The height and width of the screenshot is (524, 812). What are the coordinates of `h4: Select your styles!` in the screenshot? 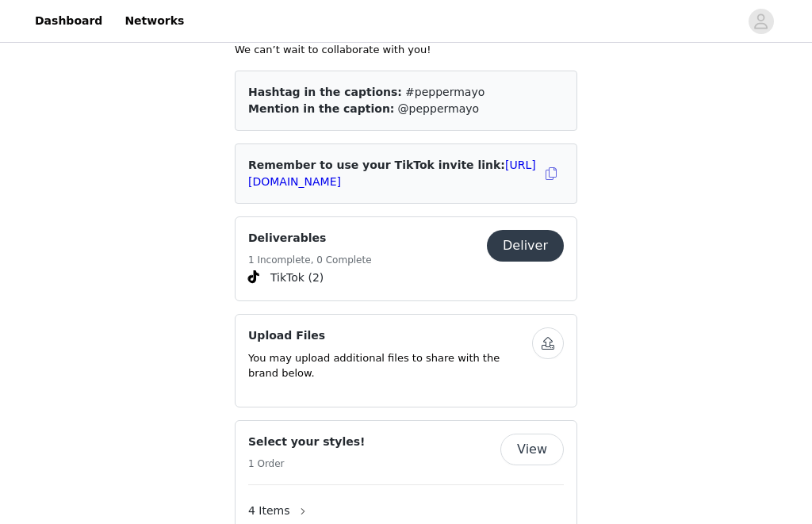 It's located at (306, 441).